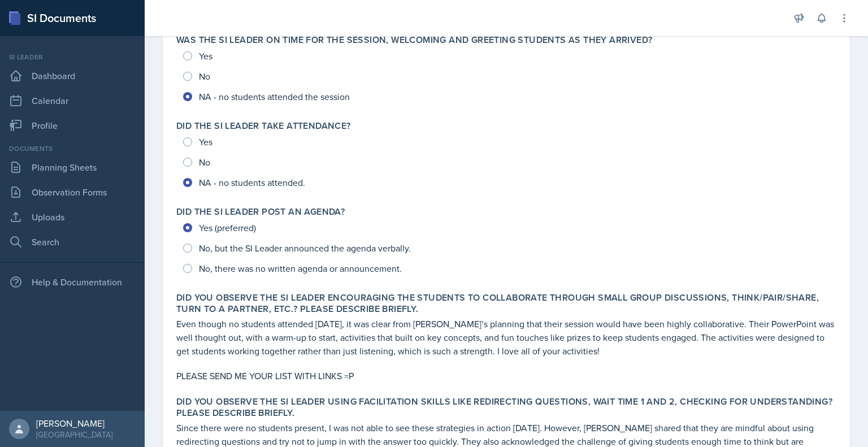 Image resolution: width=868 pixels, height=447 pixels. What do you see at coordinates (72, 101) in the screenshot?
I see `a: Calendar` at bounding box center [72, 101].